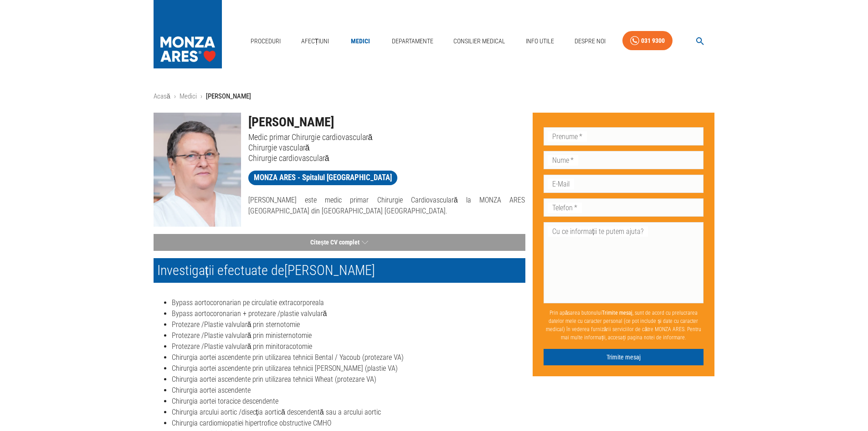 This screenshot has height=431, width=868. What do you see at coordinates (349, 412) in the screenshot?
I see `li: Chirurgia arcului aortic /disecția aortică descendentă sau a arcului aortic` at bounding box center [349, 412].